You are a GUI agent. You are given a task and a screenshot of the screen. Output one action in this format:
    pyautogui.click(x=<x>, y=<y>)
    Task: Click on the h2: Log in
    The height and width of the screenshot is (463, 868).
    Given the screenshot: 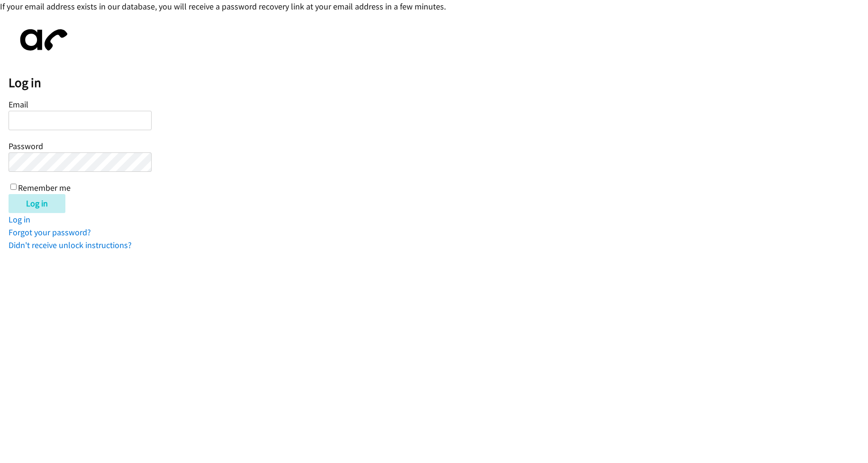 What is the action you would take?
    pyautogui.click(x=438, y=83)
    